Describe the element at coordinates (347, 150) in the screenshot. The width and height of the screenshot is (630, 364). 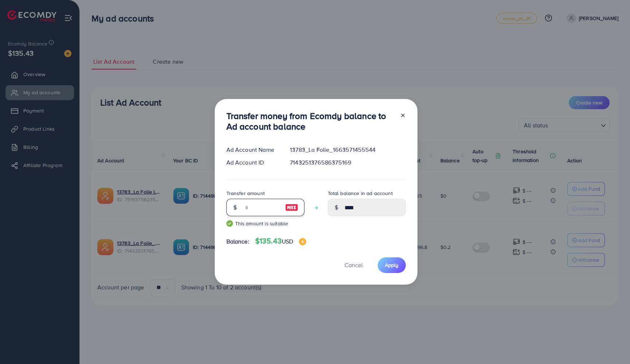
I see `div: 13783_La Folie_1663571455544` at that location.